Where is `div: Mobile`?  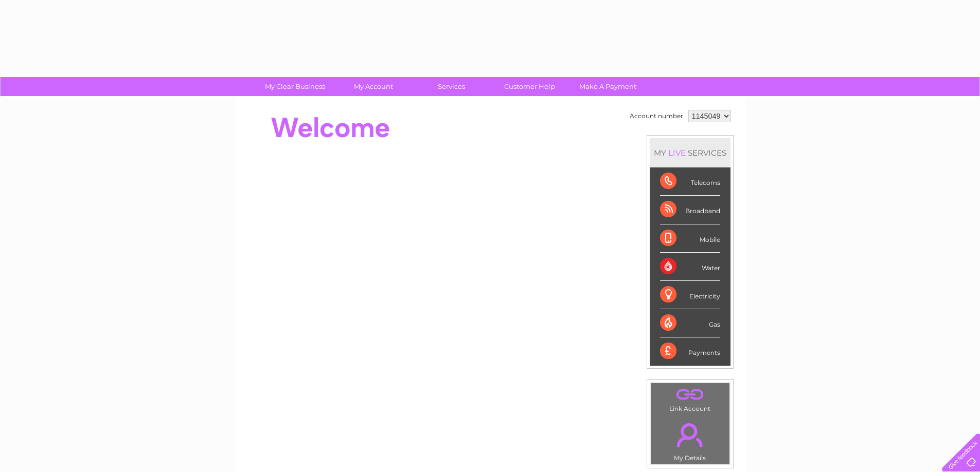
div: Mobile is located at coordinates (690, 239).